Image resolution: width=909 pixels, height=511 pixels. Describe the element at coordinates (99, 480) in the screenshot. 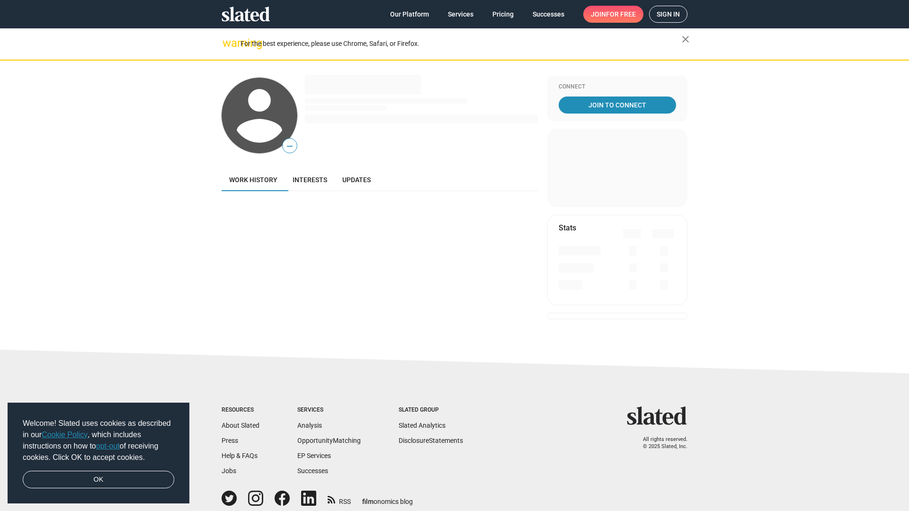

I see `a: dismiss cookie message` at that location.